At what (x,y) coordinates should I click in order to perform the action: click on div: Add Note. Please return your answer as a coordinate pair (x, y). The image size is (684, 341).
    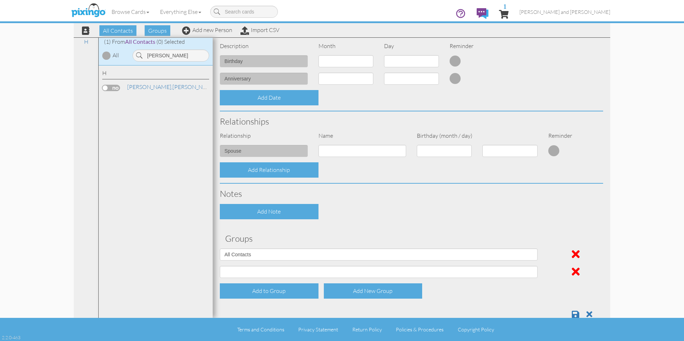
    Looking at the image, I should click on (269, 212).